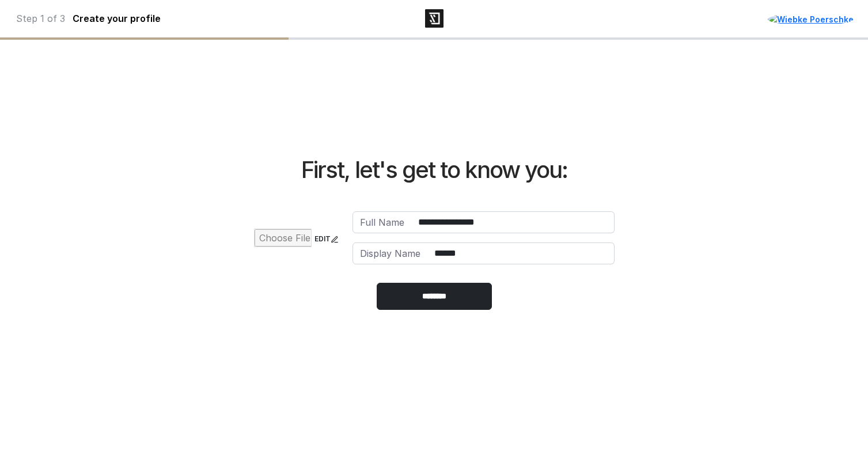 Image resolution: width=868 pixels, height=474 pixels. What do you see at coordinates (116, 19) in the screenshot?
I see `span: Create your profile` at bounding box center [116, 19].